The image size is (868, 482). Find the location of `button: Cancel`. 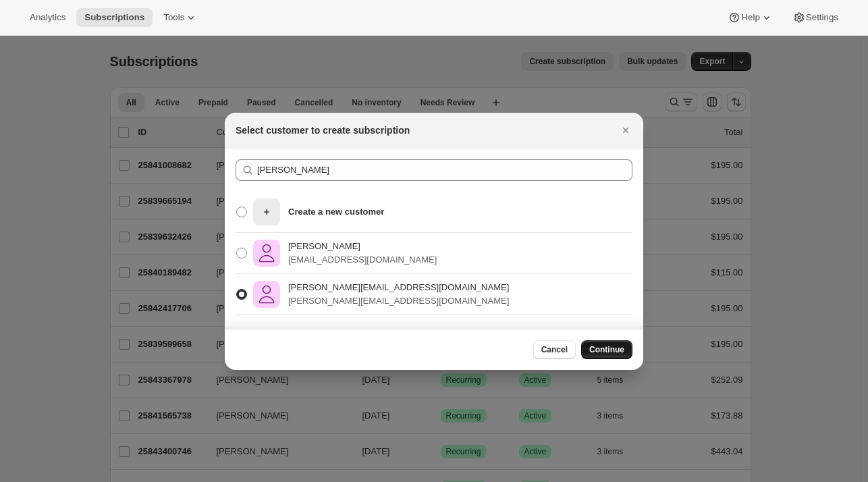

button: Cancel is located at coordinates (554, 350).